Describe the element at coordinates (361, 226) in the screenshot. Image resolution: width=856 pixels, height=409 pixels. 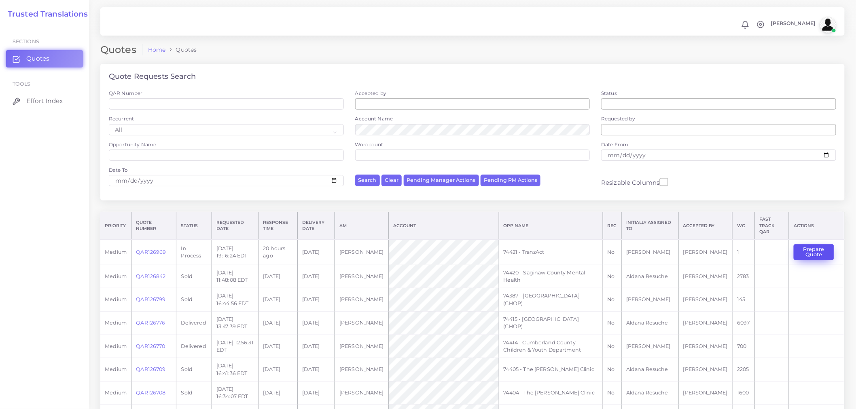
I see `th: AM` at that location.